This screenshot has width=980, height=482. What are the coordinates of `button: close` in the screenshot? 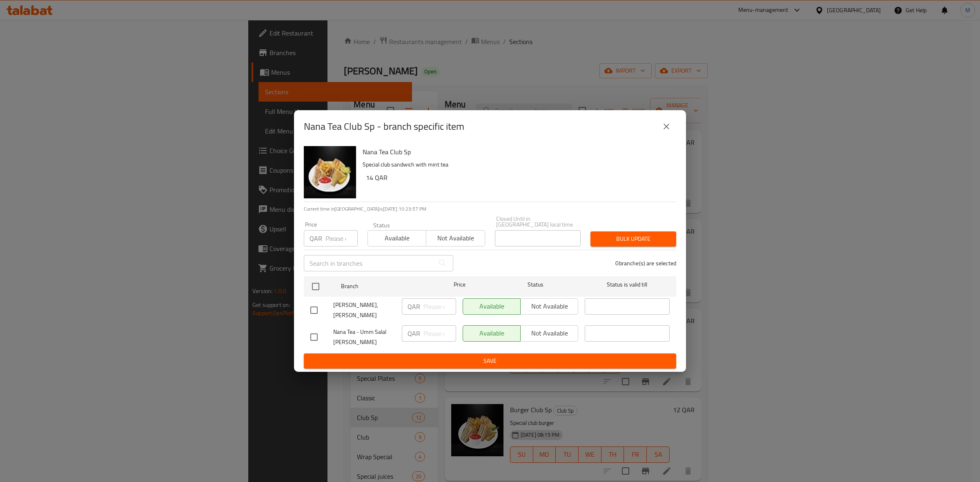 It's located at (666, 126).